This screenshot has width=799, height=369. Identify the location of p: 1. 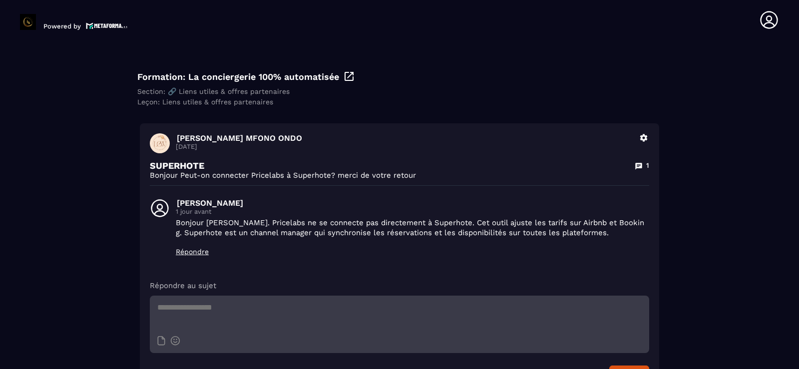
(647, 165).